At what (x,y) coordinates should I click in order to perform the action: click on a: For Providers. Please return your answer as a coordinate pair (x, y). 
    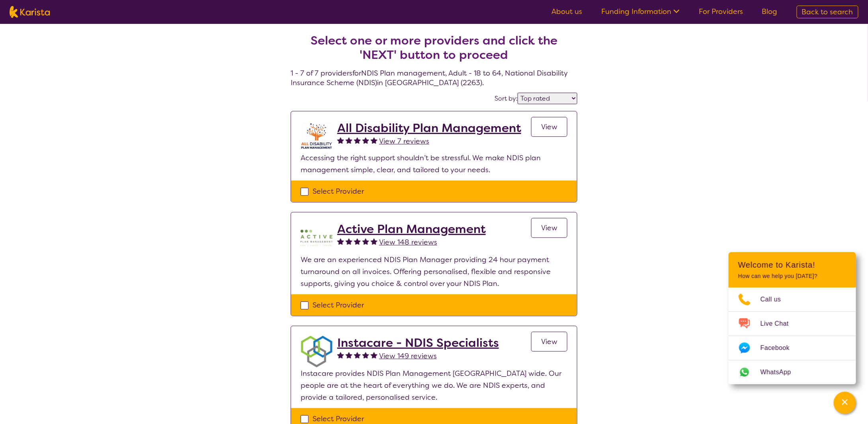
    Looking at the image, I should click on (721, 12).